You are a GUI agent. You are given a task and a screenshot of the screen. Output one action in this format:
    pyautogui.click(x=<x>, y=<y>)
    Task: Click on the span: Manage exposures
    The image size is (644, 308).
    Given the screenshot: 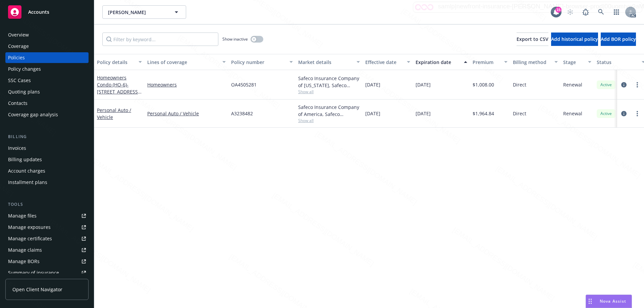 What is the action you would take?
    pyautogui.click(x=47, y=228)
    